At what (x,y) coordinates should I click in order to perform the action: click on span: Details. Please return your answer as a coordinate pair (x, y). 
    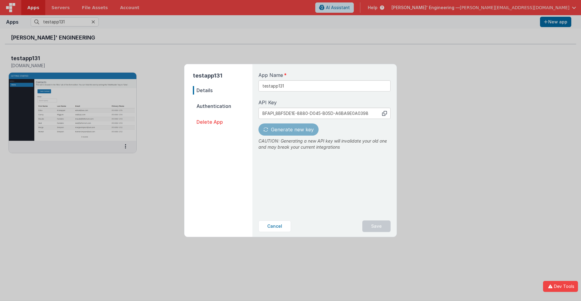
    Looking at the image, I should click on (223, 90).